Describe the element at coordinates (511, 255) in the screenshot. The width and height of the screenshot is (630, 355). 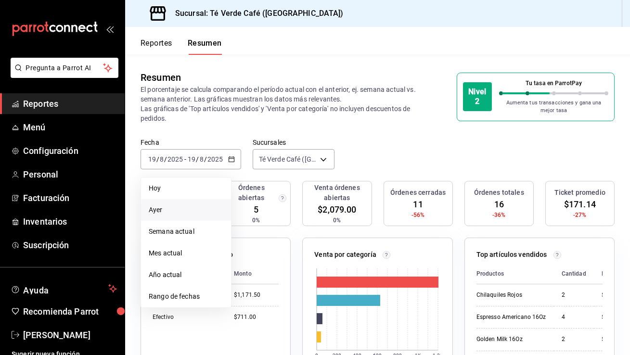
I see `p: Top artículos vendidos` at that location.